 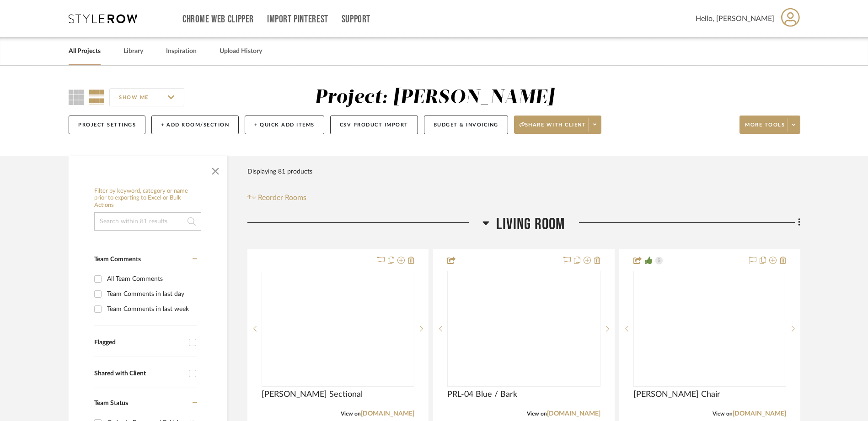 What do you see at coordinates (765, 128) in the screenshot?
I see `span: More tools` at bounding box center [765, 128].